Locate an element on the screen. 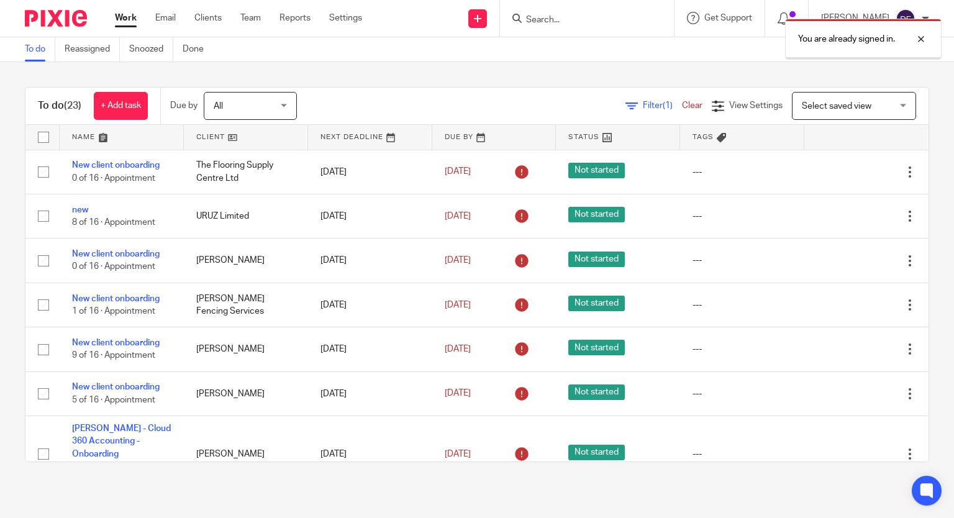 The width and height of the screenshot is (954, 518). a: Settings is located at coordinates (345, 18).